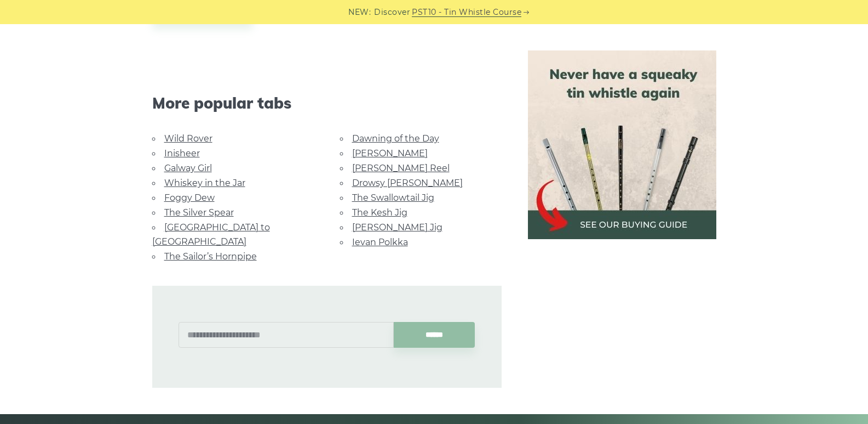  What do you see at coordinates (380, 242) in the screenshot?
I see `a: Ievan Polkka` at bounding box center [380, 242].